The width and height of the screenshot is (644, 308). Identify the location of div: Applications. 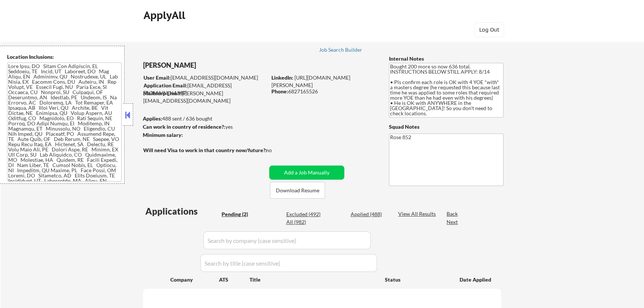
(182, 211).